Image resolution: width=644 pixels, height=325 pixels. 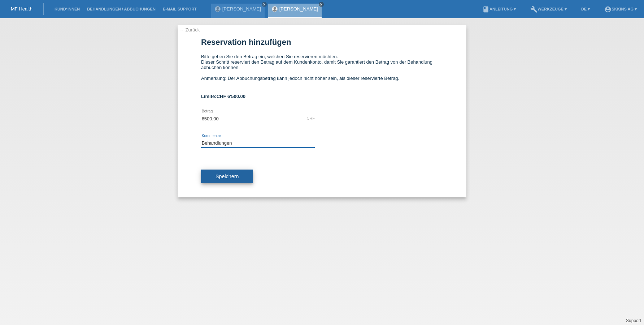 What do you see at coordinates (621, 9) in the screenshot?
I see `a: account_circleSKKINS AG ▾` at bounding box center [621, 9].